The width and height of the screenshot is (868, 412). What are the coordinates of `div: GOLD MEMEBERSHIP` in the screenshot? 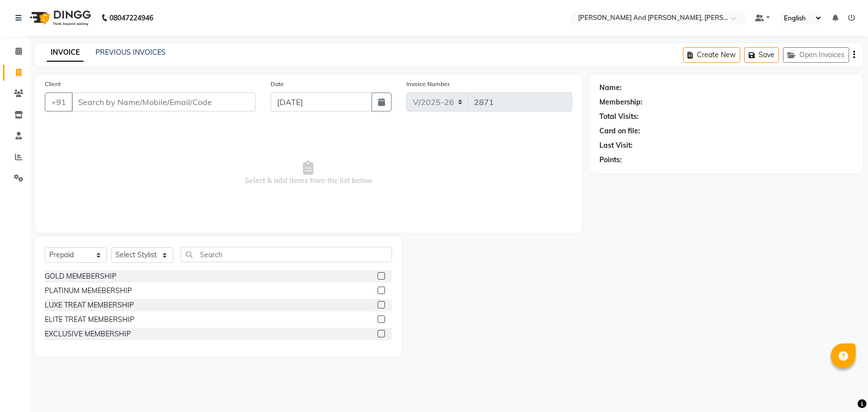 It's located at (81, 276).